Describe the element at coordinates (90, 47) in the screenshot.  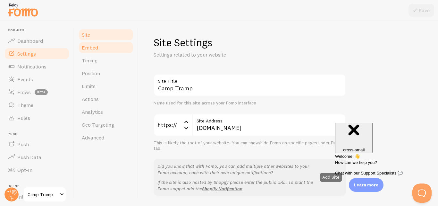
I see `span: Embed` at that location.